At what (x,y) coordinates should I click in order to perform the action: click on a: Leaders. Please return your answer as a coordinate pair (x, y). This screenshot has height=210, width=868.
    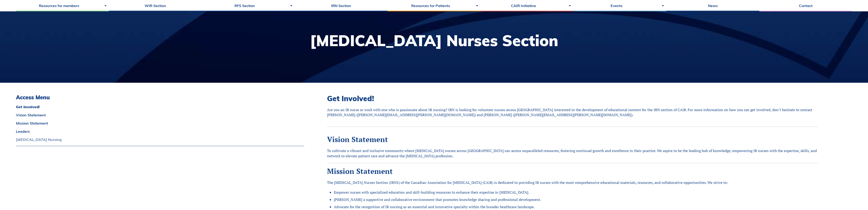
    Looking at the image, I should click on (160, 132).